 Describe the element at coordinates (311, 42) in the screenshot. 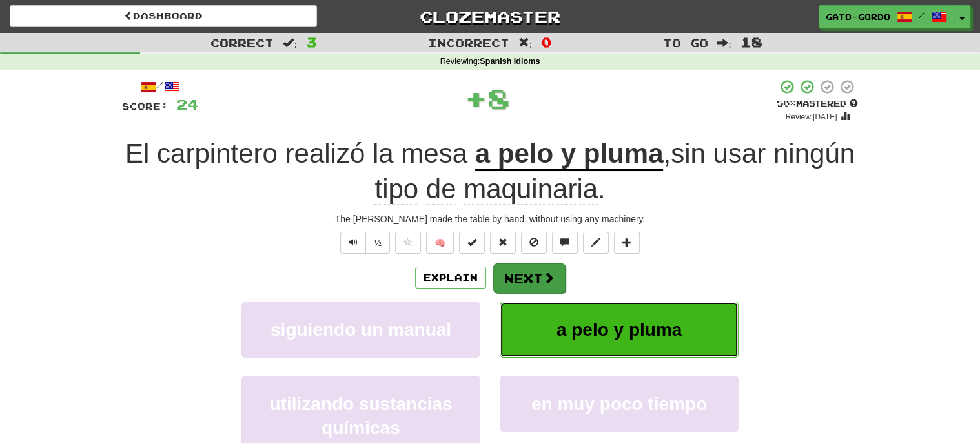

I see `span: 3` at that location.